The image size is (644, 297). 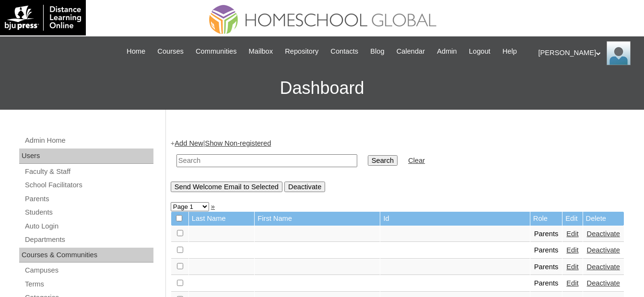 I want to click on span: Help, so click(x=510, y=51).